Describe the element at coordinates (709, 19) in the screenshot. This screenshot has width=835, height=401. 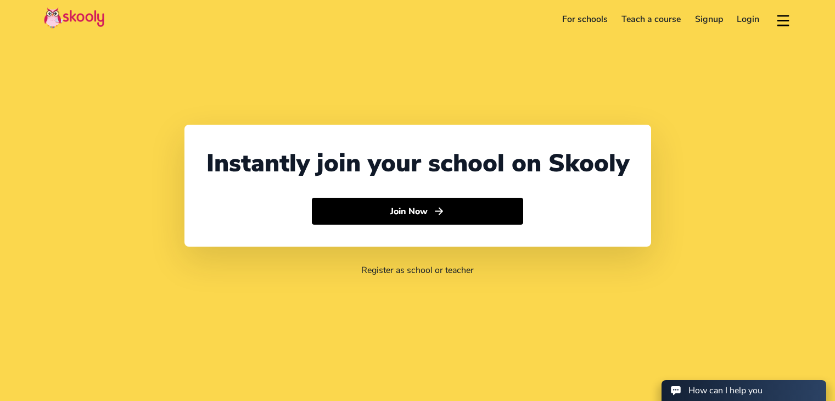
I see `a: Signup` at that location.